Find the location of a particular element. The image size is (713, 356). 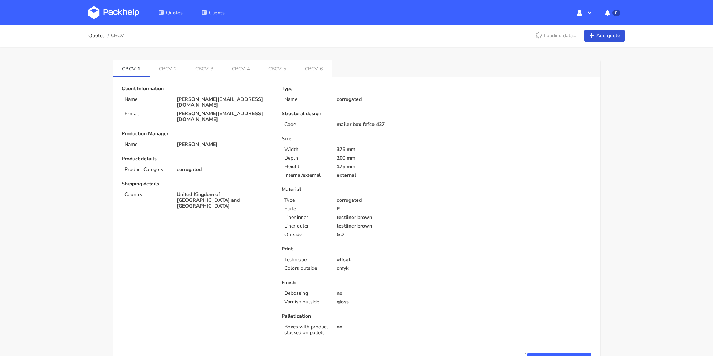

p: Production Manager is located at coordinates (196, 134).